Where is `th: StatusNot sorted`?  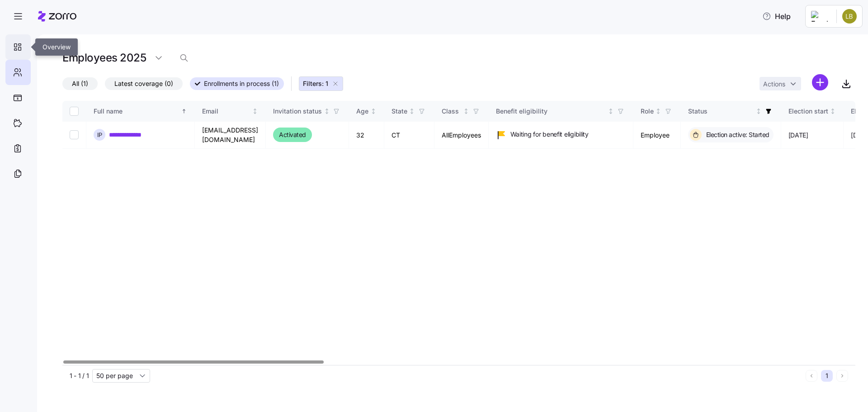 th: StatusNot sorted is located at coordinates (731, 111).